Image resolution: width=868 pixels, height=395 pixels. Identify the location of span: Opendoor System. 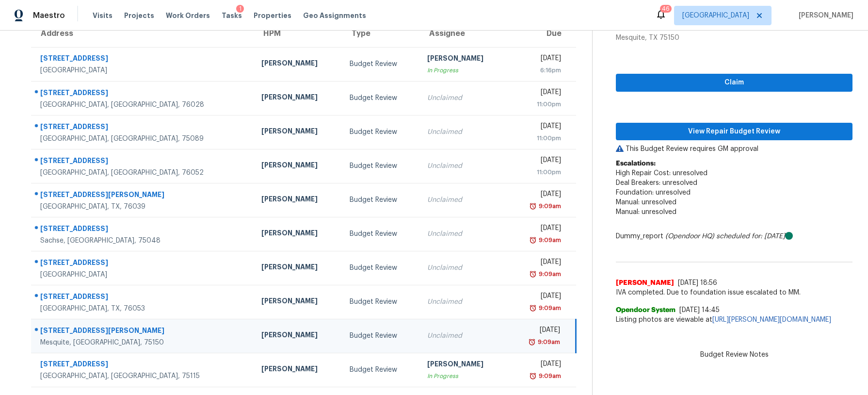
(645, 310).